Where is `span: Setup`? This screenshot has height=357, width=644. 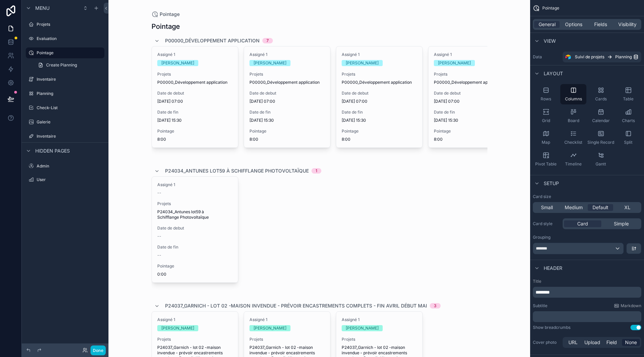 span: Setup is located at coordinates (551, 184).